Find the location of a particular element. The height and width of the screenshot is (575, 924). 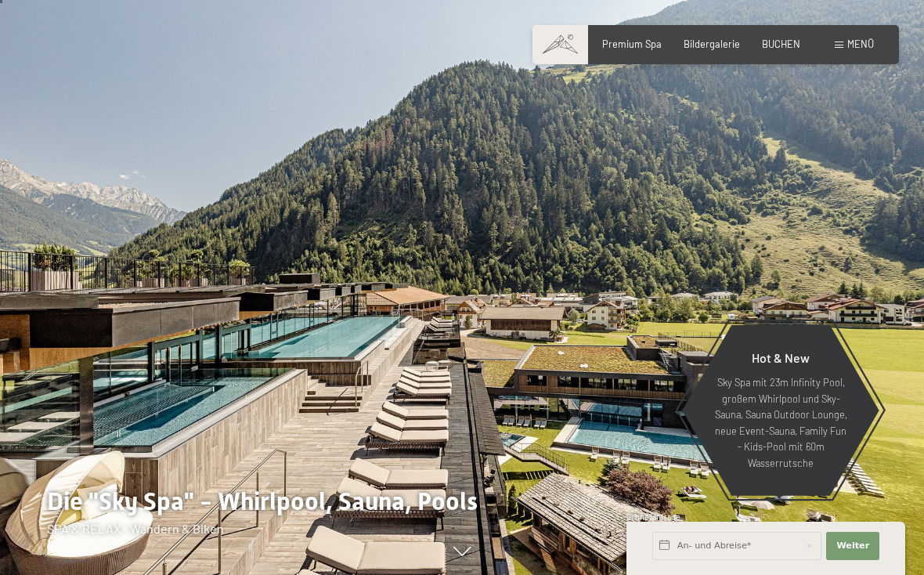

span: Schnellanfrage is located at coordinates (653, 517).